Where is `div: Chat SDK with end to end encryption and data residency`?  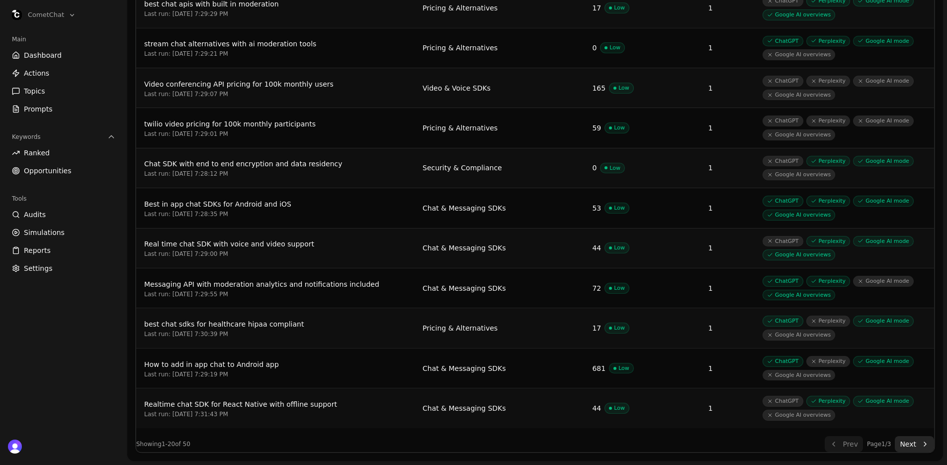
div: Chat SDK with end to end encryption and data residency is located at coordinates (276, 164).